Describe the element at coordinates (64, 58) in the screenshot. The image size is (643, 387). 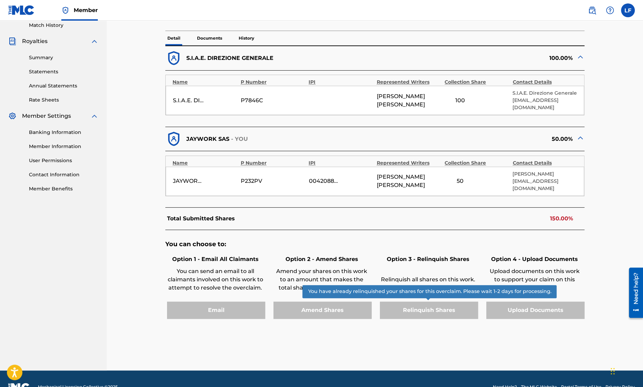
I see `a: Summary` at that location.